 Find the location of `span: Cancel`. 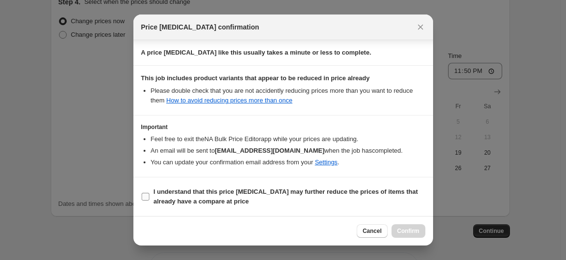

span: Cancel is located at coordinates (372, 231).